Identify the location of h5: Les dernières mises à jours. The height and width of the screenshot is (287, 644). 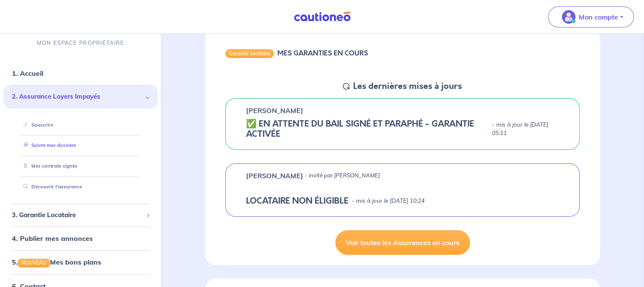
(407, 86).